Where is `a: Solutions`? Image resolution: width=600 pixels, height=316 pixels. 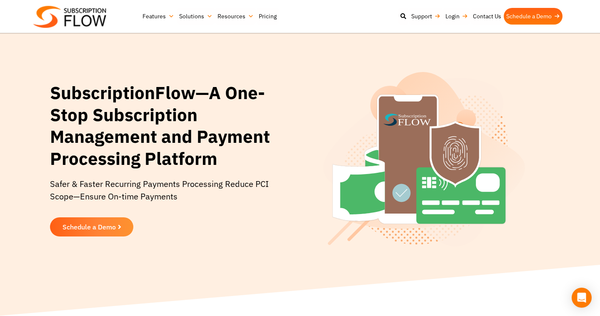
a: Solutions is located at coordinates (196, 16).